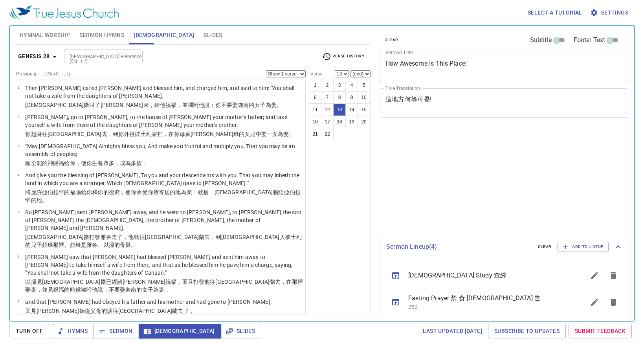  What do you see at coordinates (327, 97) in the screenshot?
I see `button: 7` at bounding box center [327, 97].